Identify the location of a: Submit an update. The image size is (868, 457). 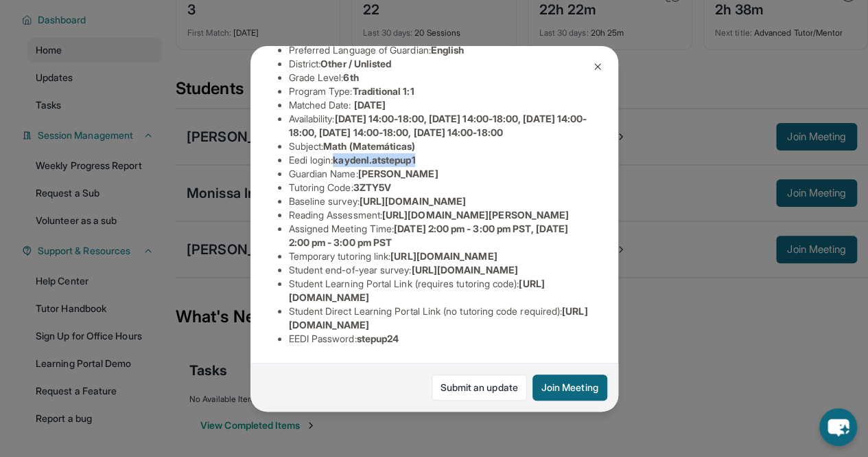
(479, 387).